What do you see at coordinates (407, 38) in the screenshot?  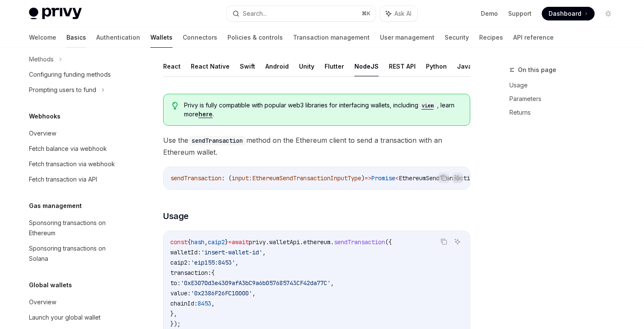 I see `a: User management` at bounding box center [407, 38].